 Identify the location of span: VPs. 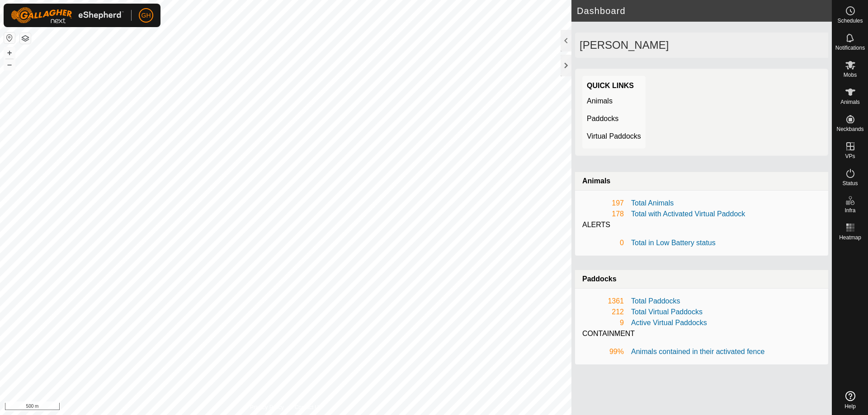
(849, 156).